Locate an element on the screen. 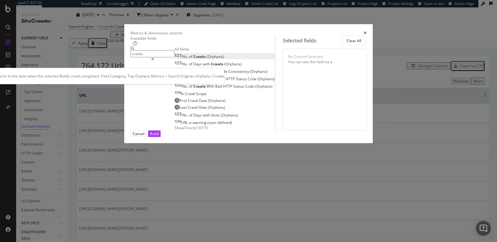  div: Cancel is located at coordinates (138, 134).